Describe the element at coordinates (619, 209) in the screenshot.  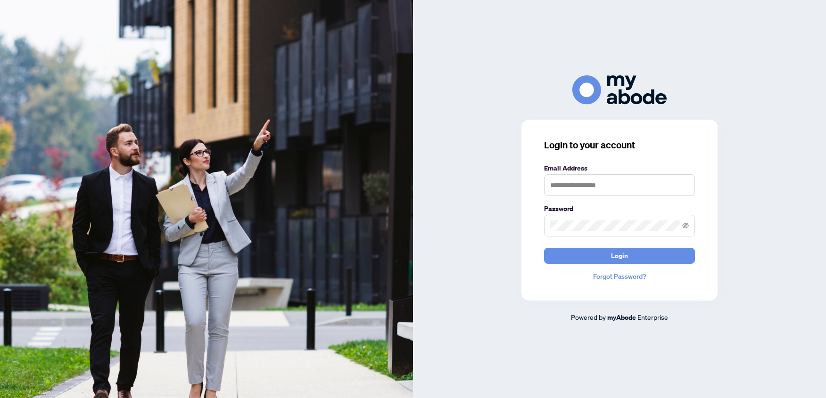
I see `label: Password` at that location.